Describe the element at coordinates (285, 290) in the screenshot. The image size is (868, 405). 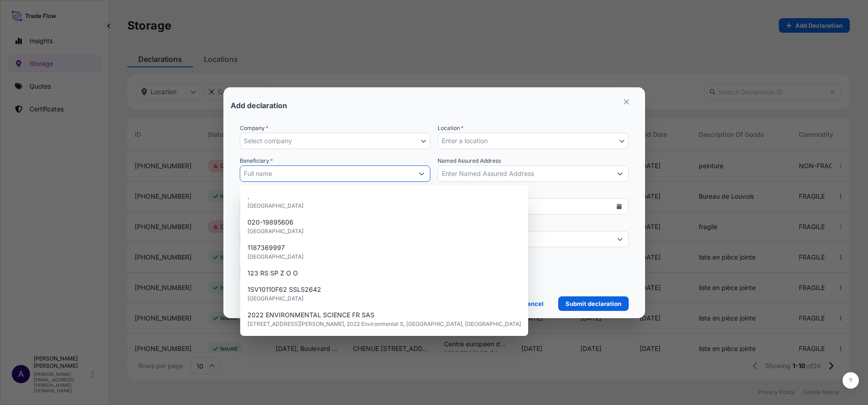
I see `span: 1SV10110F62 SSLS2642` at that location.